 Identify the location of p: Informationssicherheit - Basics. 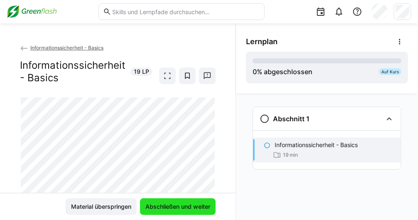
(316, 145).